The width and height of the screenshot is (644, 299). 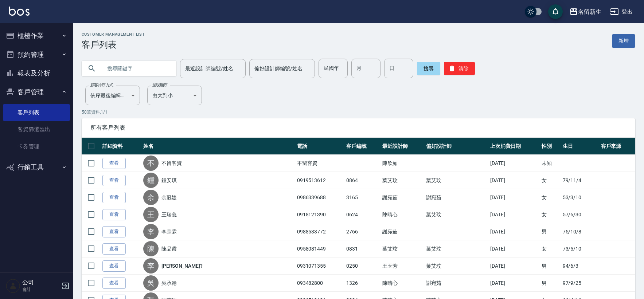 I want to click on td: 73/5/10, so click(x=580, y=249).